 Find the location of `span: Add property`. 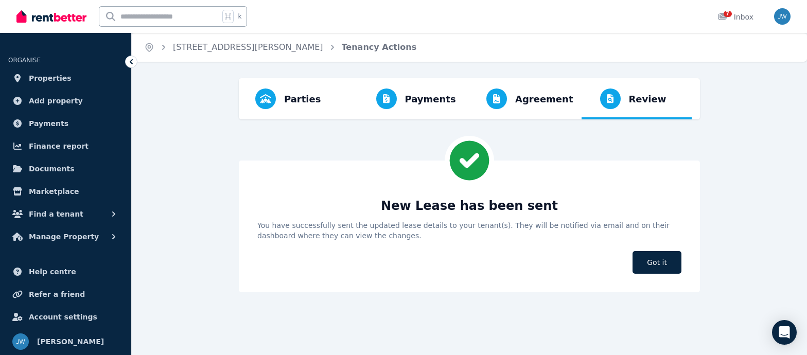

span: Add property is located at coordinates (56, 101).